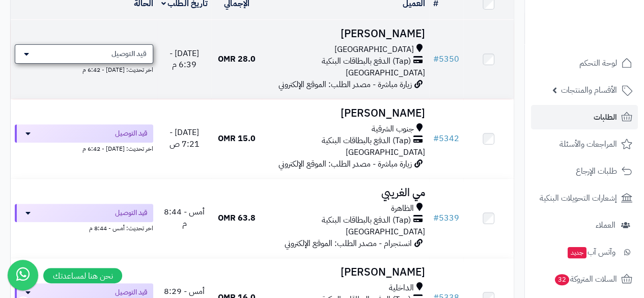  Describe the element at coordinates (584, 225) in the screenshot. I see `a: العملاء` at that location.